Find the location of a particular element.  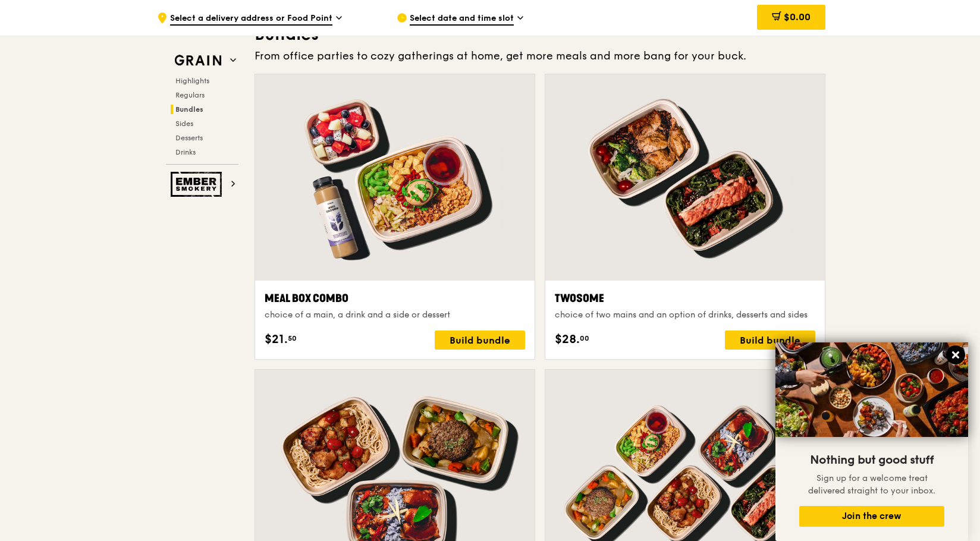

span: Nothing but good stuff is located at coordinates (872, 460).